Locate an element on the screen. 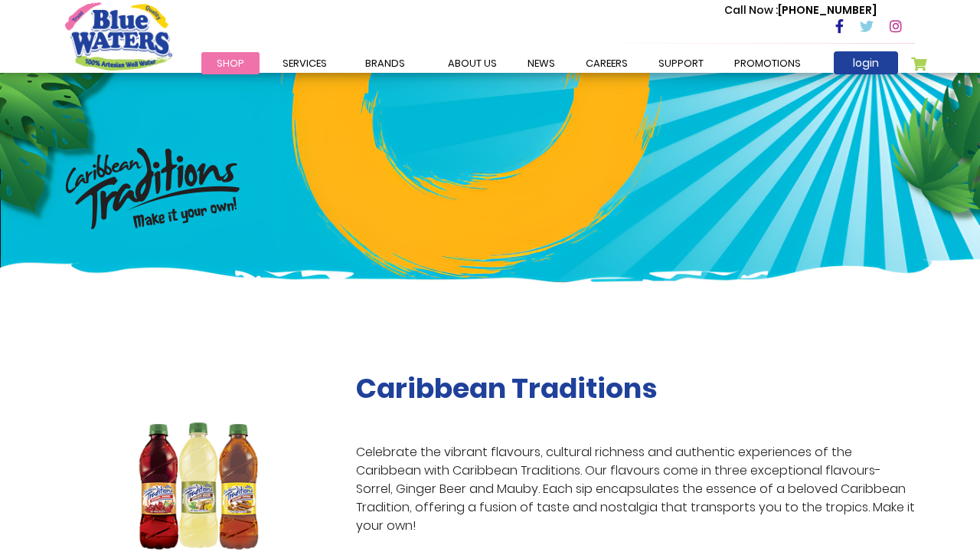  a: store logo is located at coordinates (119, 36).